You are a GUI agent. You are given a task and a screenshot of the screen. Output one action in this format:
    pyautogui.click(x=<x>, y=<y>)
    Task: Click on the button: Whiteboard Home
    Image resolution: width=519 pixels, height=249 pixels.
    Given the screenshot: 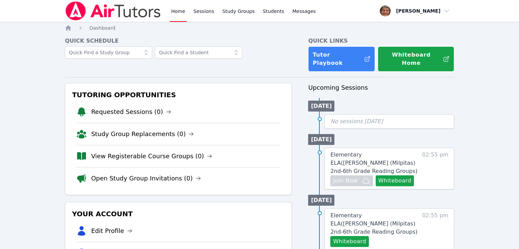 What is the action you would take?
    pyautogui.click(x=416, y=59)
    